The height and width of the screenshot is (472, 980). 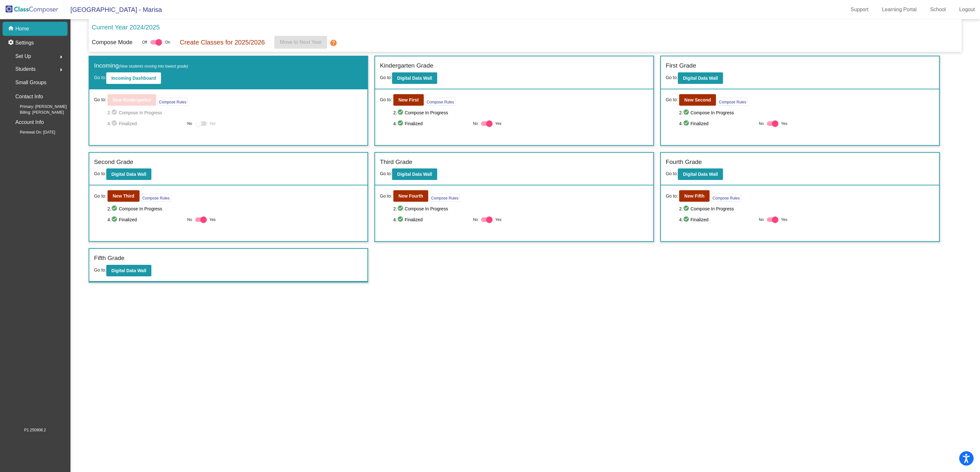 I want to click on span: Students, so click(x=25, y=69).